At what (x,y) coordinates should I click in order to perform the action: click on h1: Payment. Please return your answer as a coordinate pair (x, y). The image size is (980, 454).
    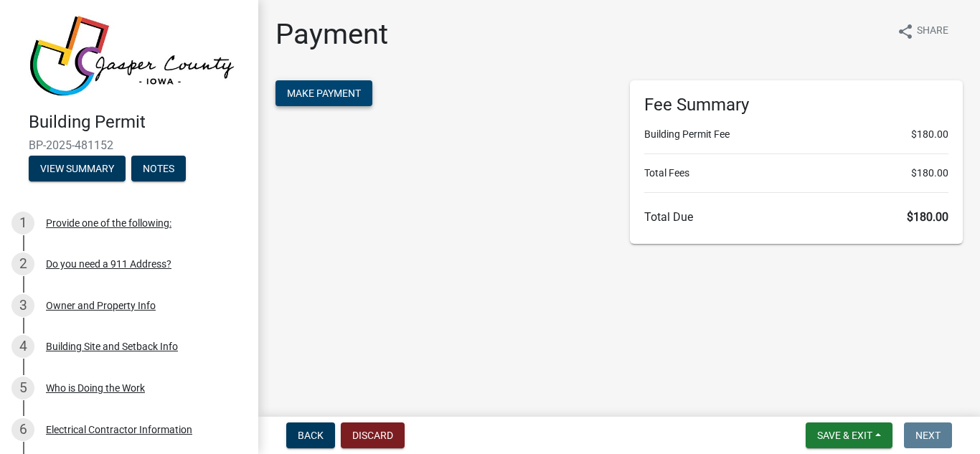
    Looking at the image, I should click on (331, 34).